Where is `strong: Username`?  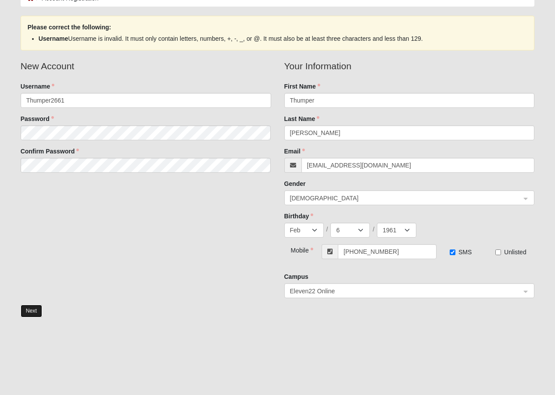 strong: Username is located at coordinates (54, 39).